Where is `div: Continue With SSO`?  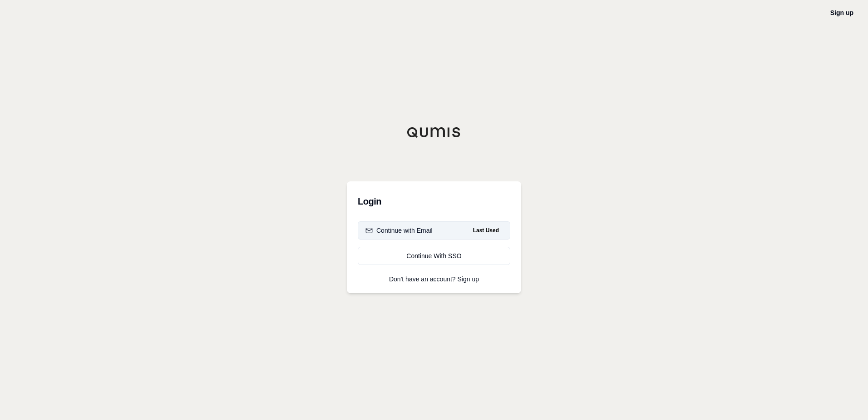
div: Continue With SSO is located at coordinates (434, 255).